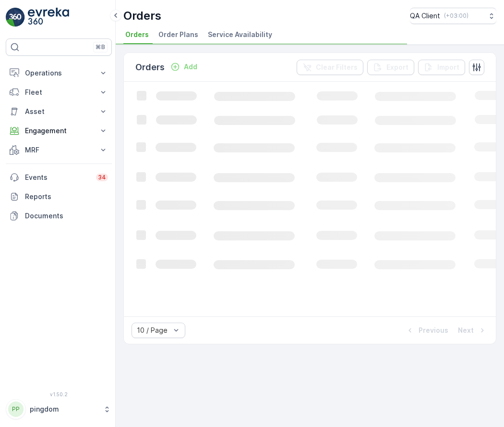 The height and width of the screenshot is (427, 504). What do you see at coordinates (57, 178) in the screenshot?
I see `p: Events` at bounding box center [57, 178].